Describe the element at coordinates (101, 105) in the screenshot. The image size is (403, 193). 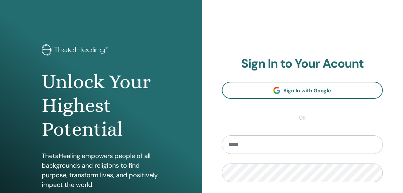
I see `h1: Unlock Your Highest Potential` at that location.